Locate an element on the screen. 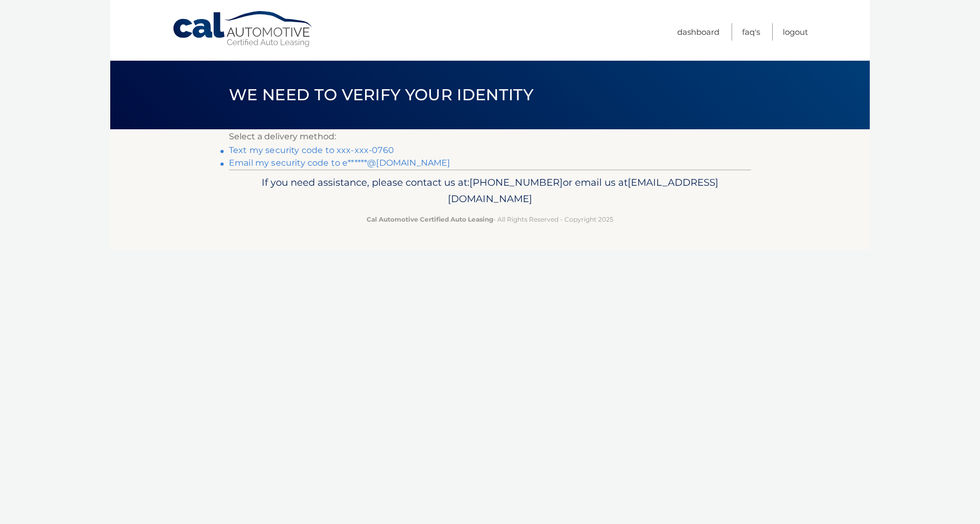 This screenshot has width=980, height=524. strong: Cal Automotive Certified Auto Leasing is located at coordinates (430, 219).